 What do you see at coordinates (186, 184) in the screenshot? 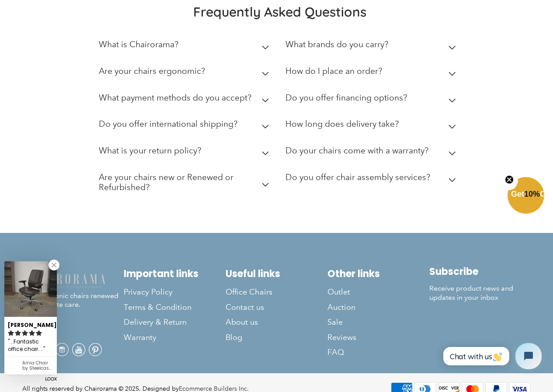
I see `summary: Are your chairs new or Renewed or Refurbished?` at bounding box center [186, 184].